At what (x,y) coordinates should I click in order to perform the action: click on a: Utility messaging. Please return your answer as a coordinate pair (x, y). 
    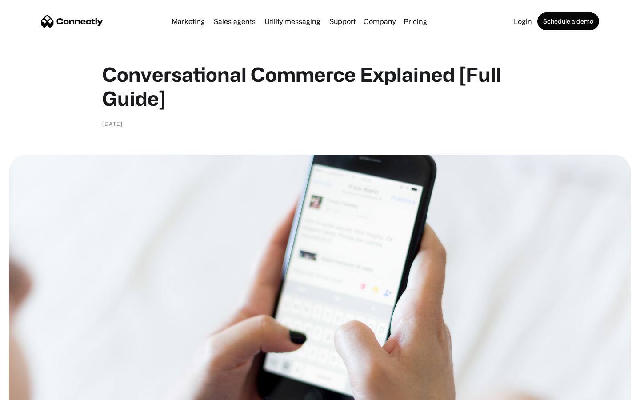
    Looking at the image, I should click on (292, 21).